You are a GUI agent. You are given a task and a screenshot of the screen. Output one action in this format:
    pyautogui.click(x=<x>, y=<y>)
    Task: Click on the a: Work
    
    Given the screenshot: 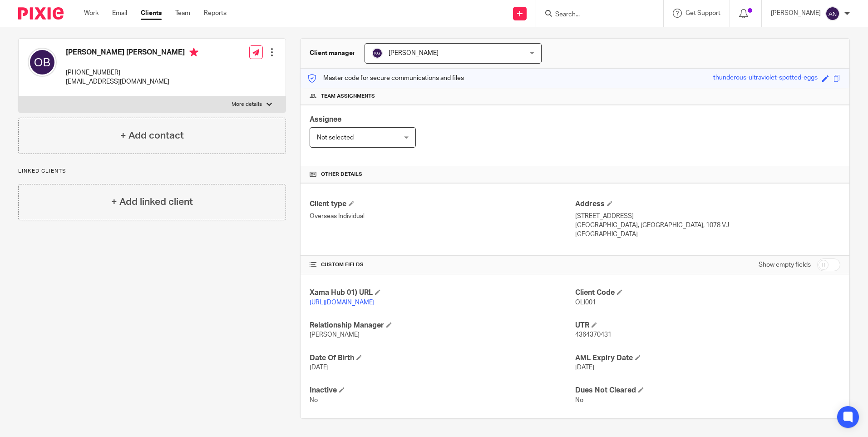 What is the action you would take?
    pyautogui.click(x=91, y=13)
    